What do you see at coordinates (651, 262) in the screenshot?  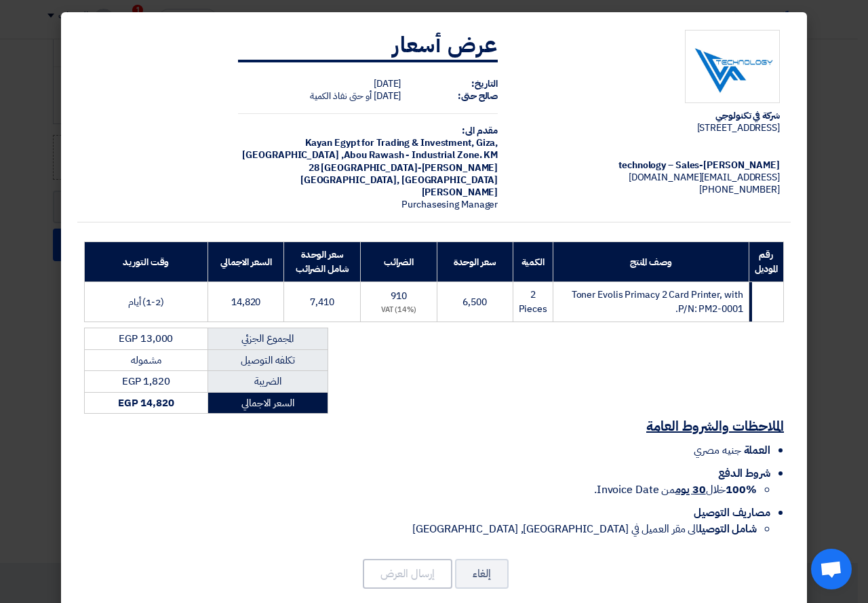 I see `th: وصف المنتج` at bounding box center [651, 262].